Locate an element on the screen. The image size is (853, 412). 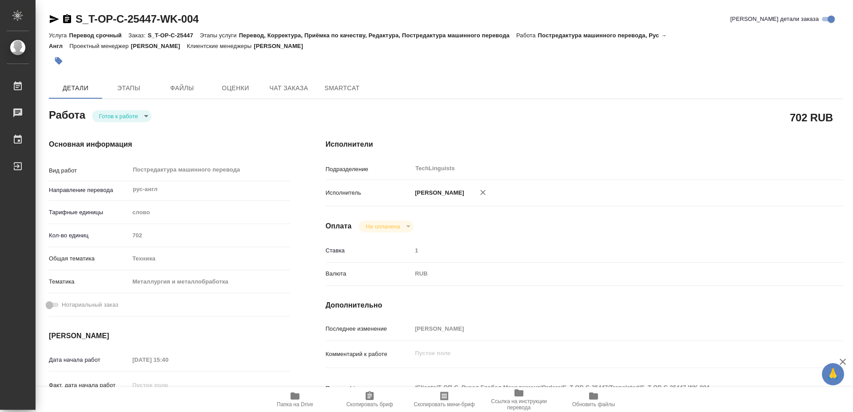
p: Валюта is located at coordinates (369, 274).